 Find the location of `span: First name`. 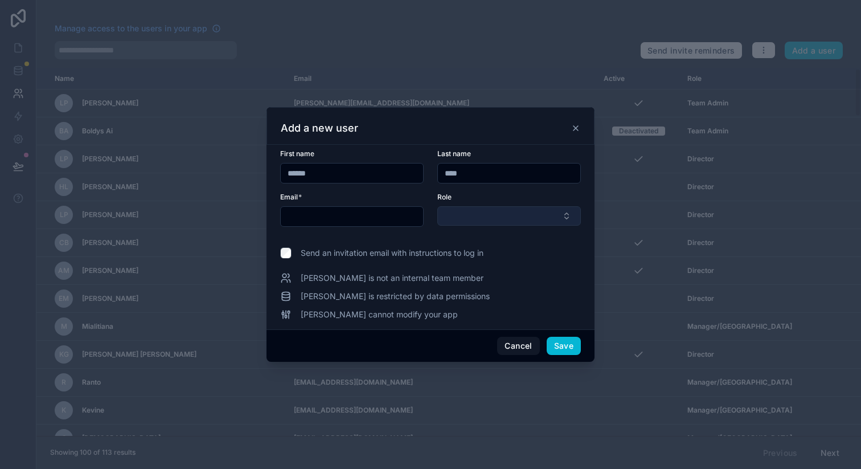

span: First name is located at coordinates (297, 153).